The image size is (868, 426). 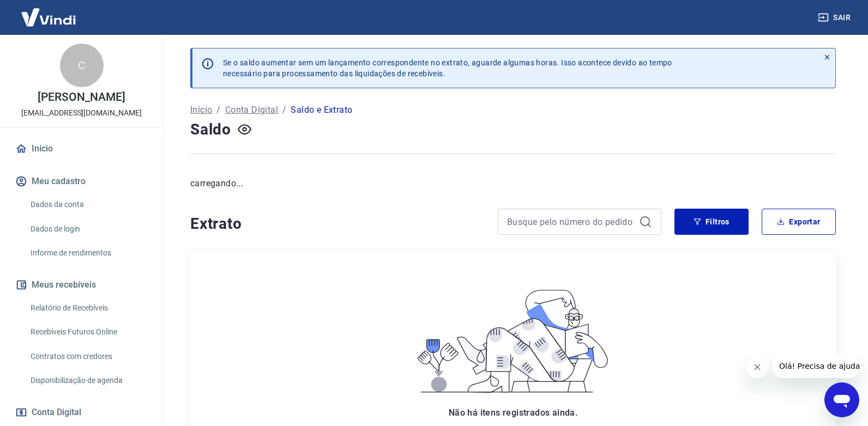 What do you see at coordinates (88, 357) in the screenshot?
I see `a: Contratos com credores` at bounding box center [88, 357].